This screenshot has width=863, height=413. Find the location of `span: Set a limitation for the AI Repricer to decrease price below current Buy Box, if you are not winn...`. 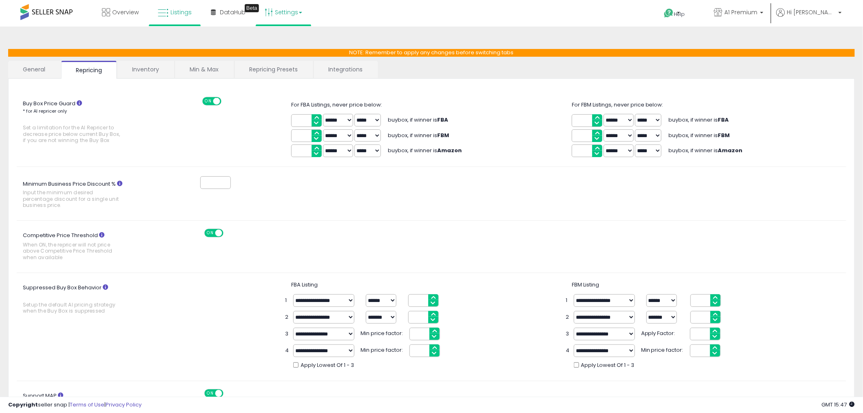

span: Set a limitation for the AI Repricer to decrease price below current Buy Box, if you are not winn... is located at coordinates (72, 134).